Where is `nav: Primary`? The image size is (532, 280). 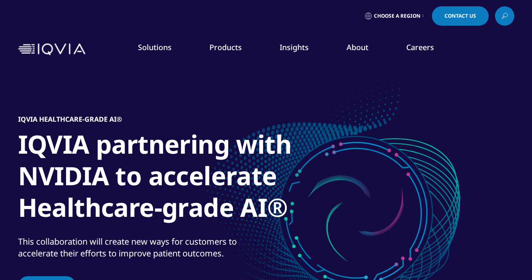
nav: Primary is located at coordinates (302, 49).